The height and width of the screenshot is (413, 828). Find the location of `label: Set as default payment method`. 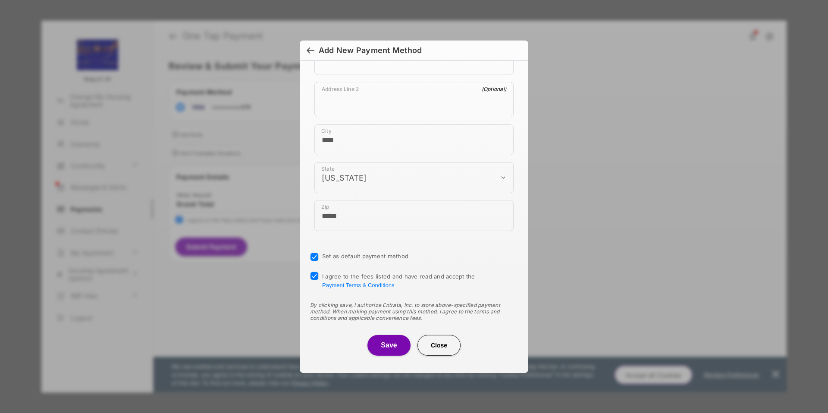

label: Set as default payment method is located at coordinates (365, 256).